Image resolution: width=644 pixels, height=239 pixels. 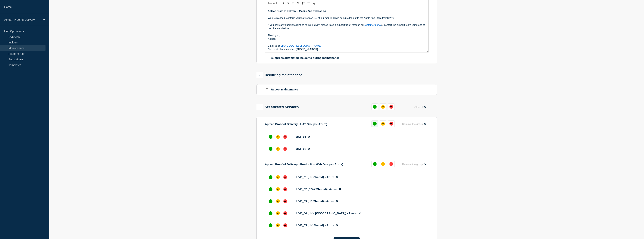 I want to click on p: Aptean, so click(x=347, y=39).